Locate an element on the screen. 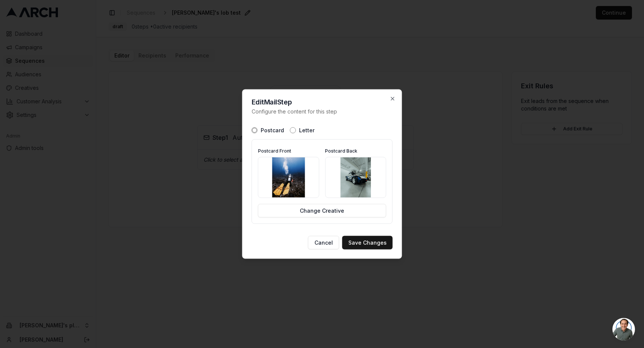  label: Postcard is located at coordinates (272, 131).